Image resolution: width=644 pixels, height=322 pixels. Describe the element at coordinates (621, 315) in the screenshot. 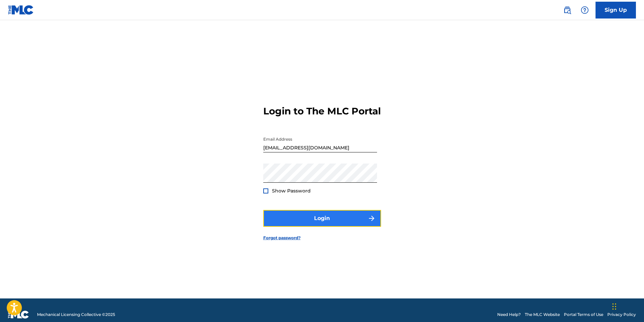

I see `a: Privacy Policy` at that location.